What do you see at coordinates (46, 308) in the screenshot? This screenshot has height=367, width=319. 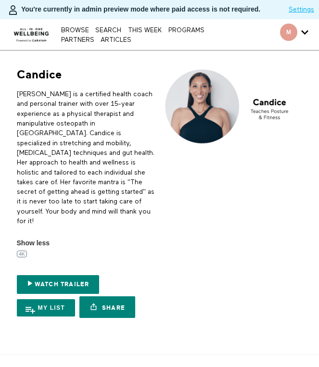 I see `button: My list` at bounding box center [46, 308].